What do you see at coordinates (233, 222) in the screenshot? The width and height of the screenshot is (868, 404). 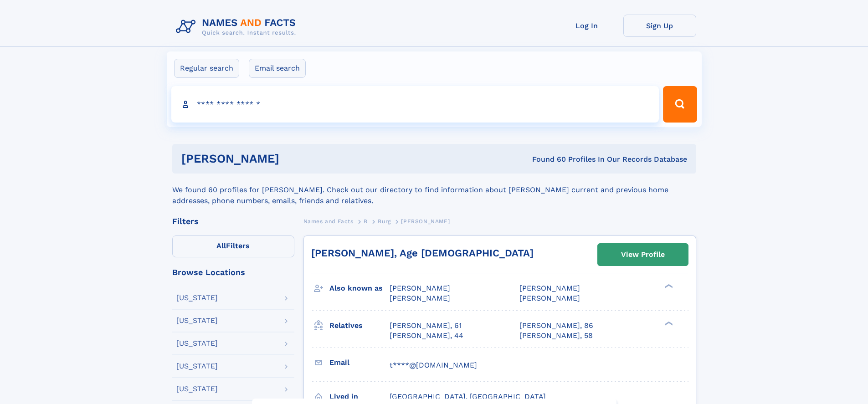 I see `div: Filters` at bounding box center [233, 222].